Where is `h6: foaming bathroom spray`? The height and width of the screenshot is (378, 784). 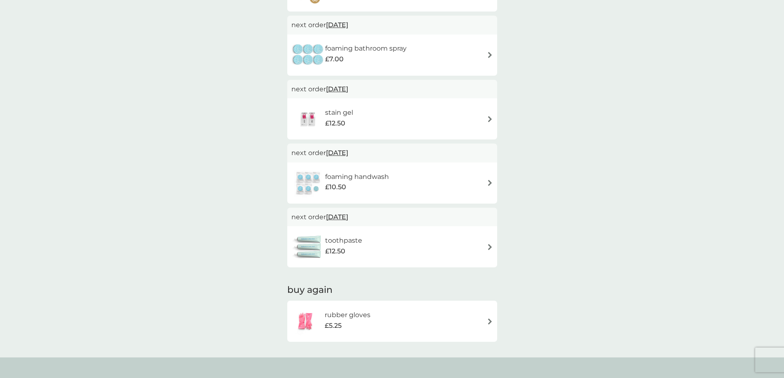
h6: foaming bathroom spray is located at coordinates (366, 49).